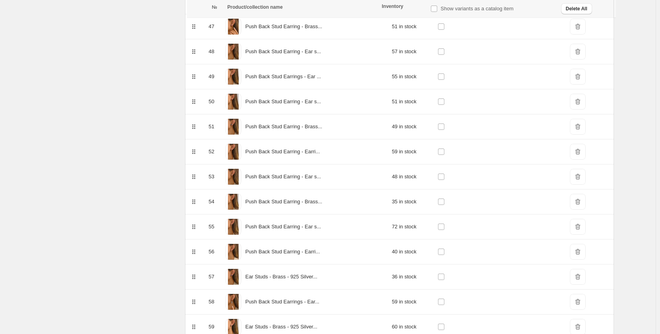 This screenshot has height=334, width=660. What do you see at coordinates (478, 8) in the screenshot?
I see `span: Show variants as a catalog item` at bounding box center [478, 8].